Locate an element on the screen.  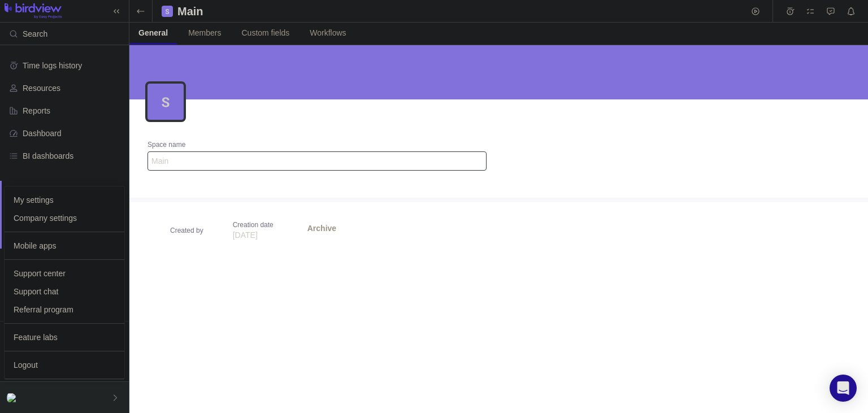
a: Company settings is located at coordinates (64, 218).